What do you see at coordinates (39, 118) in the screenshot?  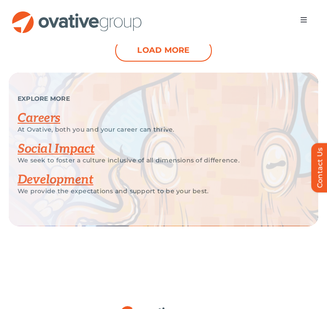 I see `a: Careers` at bounding box center [39, 118].